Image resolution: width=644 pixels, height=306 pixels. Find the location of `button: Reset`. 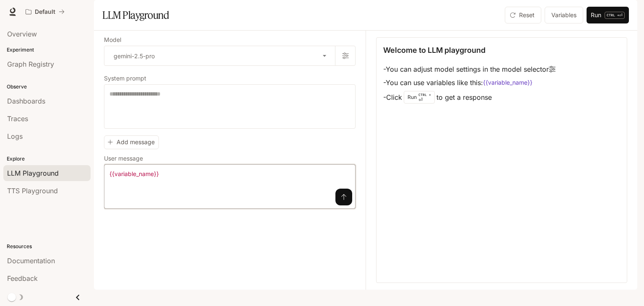

button: Reset is located at coordinates (522, 15).